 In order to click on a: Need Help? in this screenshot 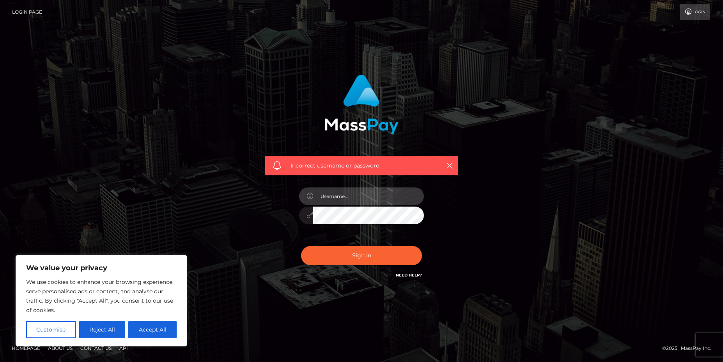, I will do `click(409, 275)`.